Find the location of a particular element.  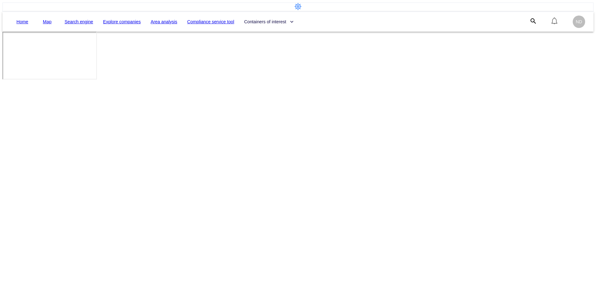

span: Containers of interest is located at coordinates (269, 22).